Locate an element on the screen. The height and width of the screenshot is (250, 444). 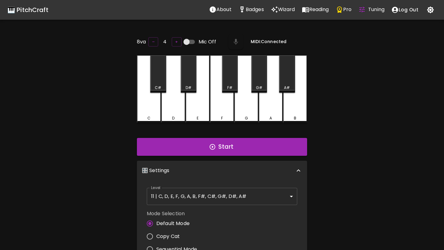
a: Reading is located at coordinates (315, 10).